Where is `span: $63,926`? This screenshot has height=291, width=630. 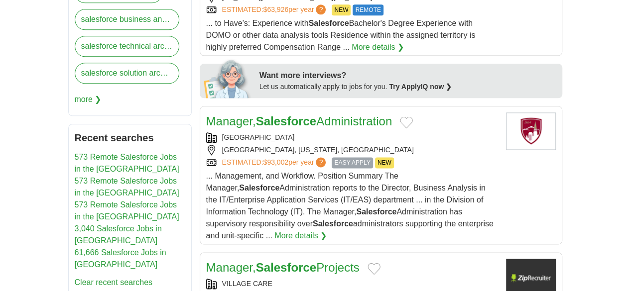
span: $63,926 is located at coordinates (275, 9).